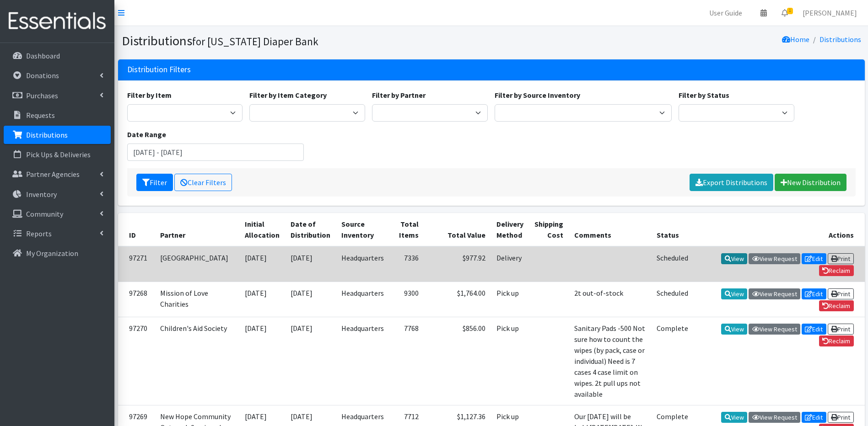  I want to click on th: Comments, so click(610, 229).